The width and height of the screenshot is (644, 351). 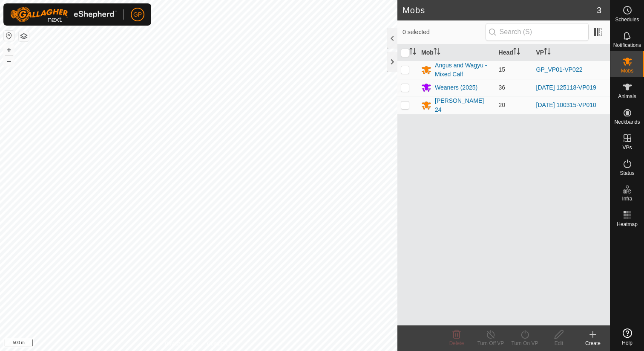 I want to click on span: Schedules, so click(x=627, y=19).